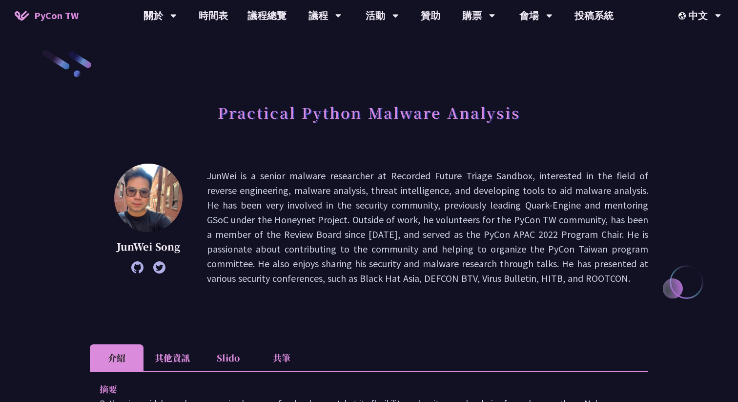  Describe the element at coordinates (282, 357) in the screenshot. I see `li: 共筆` at that location.